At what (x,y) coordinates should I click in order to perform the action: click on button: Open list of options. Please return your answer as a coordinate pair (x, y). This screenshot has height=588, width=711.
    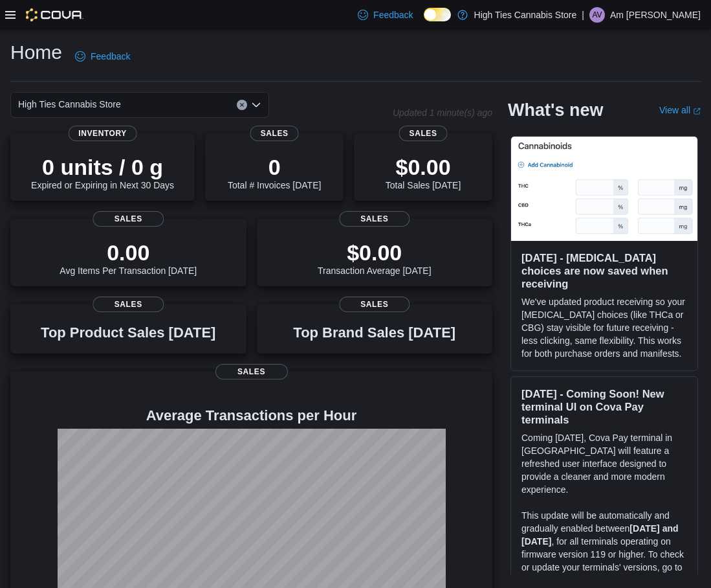
    Looking at the image, I should click on (256, 105).